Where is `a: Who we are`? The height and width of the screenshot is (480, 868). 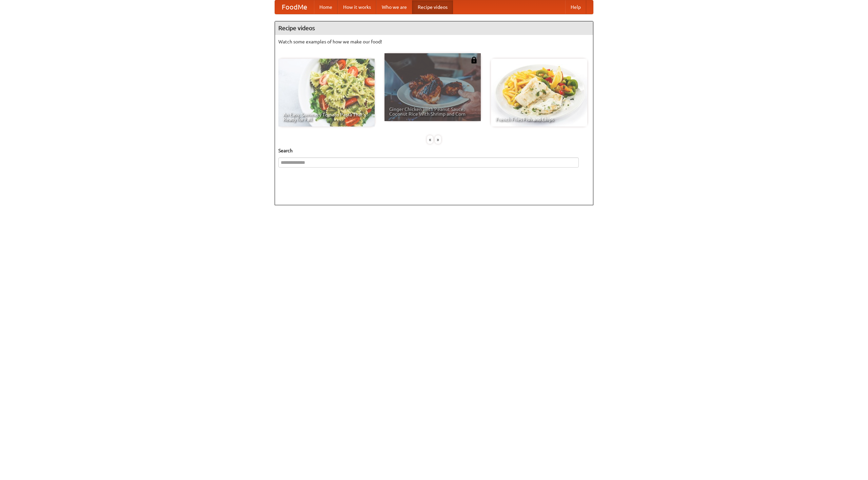 a: Who we are is located at coordinates (395, 7).